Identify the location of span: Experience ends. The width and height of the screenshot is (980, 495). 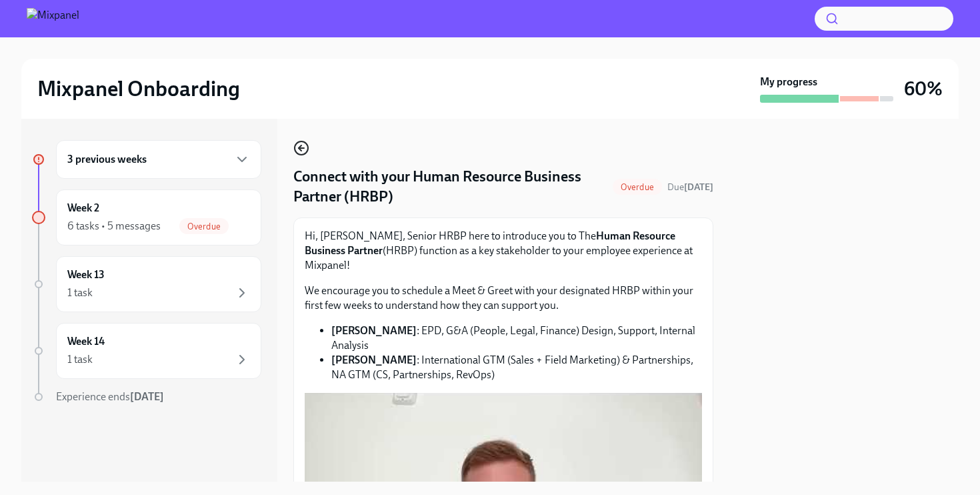
(110, 396).